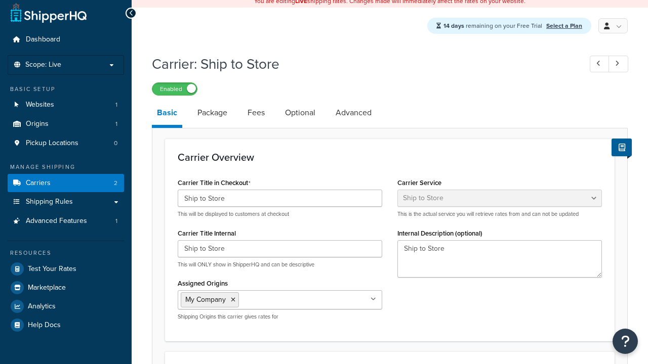 The height and width of the screenshot is (364, 648). What do you see at coordinates (202, 283) in the screenshot?
I see `label: Assigned Origins` at bounding box center [202, 283].